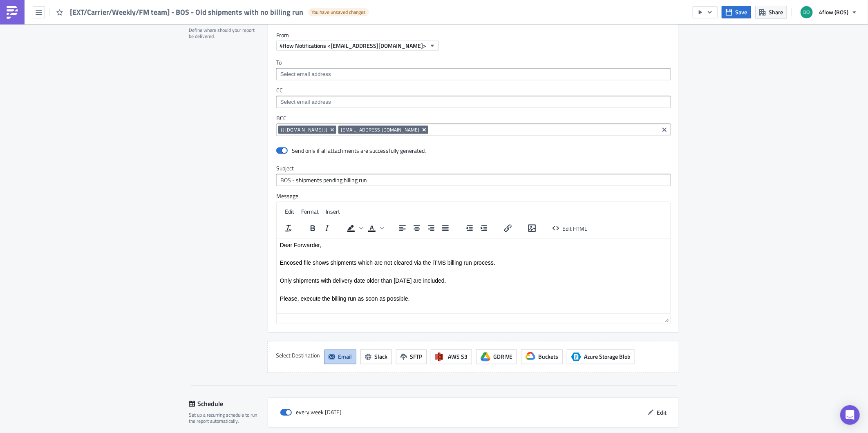 This screenshot has height=433, width=868. What do you see at coordinates (411, 357) in the screenshot?
I see `button: SFTP` at bounding box center [411, 357].